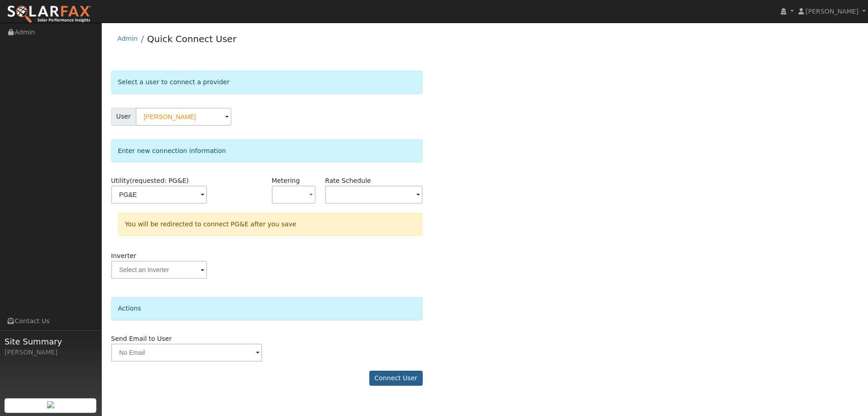  I want to click on a: Admin, so click(127, 38).